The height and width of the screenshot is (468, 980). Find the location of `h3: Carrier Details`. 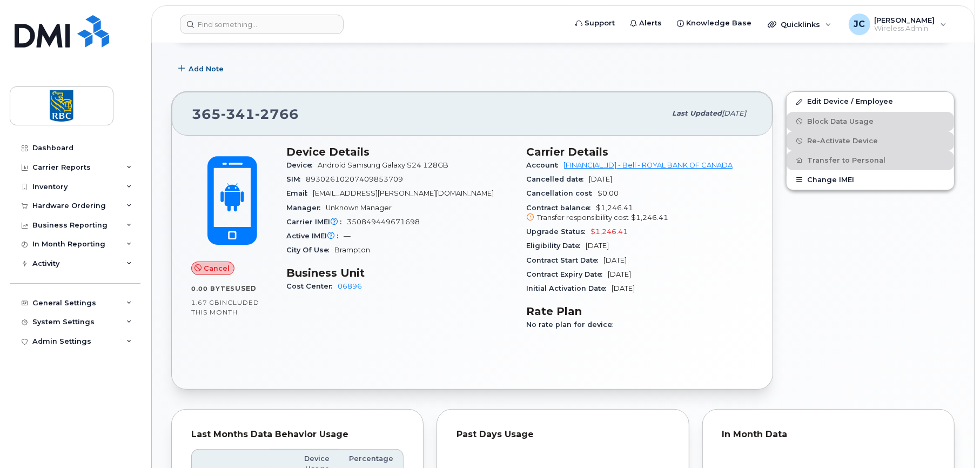

h3: Carrier Details is located at coordinates (640, 152).